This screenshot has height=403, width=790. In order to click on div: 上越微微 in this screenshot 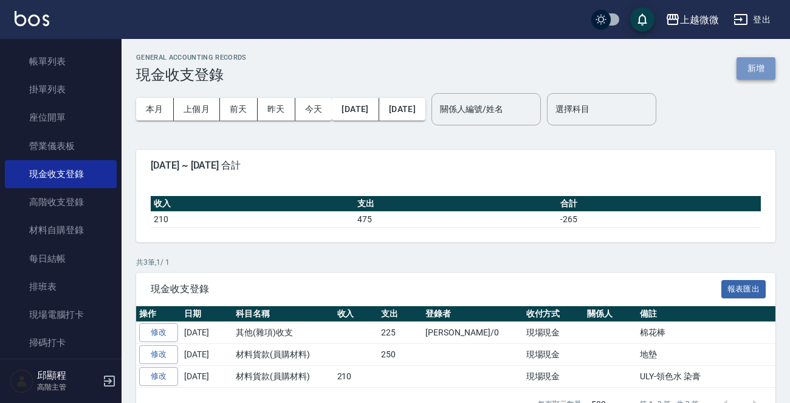, I will do `click(700, 19)`.